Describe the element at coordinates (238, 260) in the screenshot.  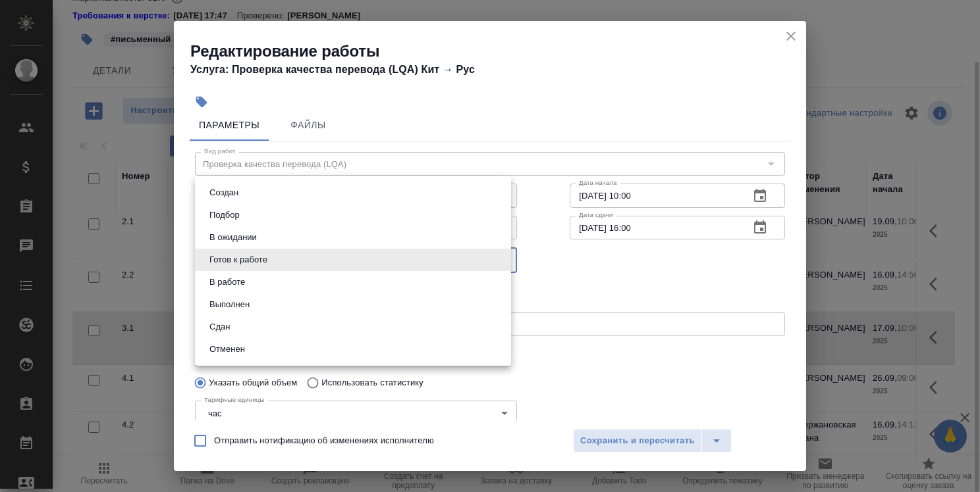
I see `button: Готов к работе` at that location.